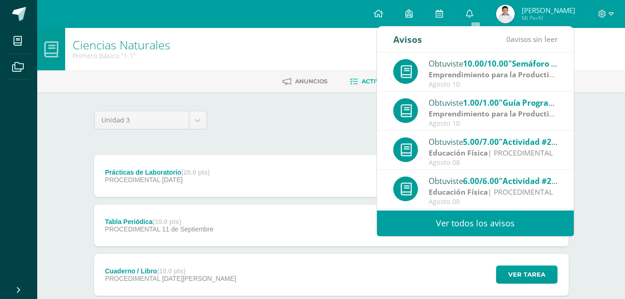 The width and height of the screenshot is (625, 299). I want to click on a: Ciencias Naturales, so click(121, 45).